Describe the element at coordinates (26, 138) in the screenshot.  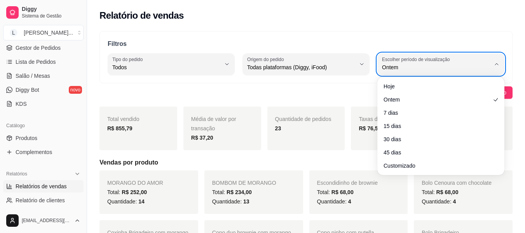
I see `span: Produtos` at that location.